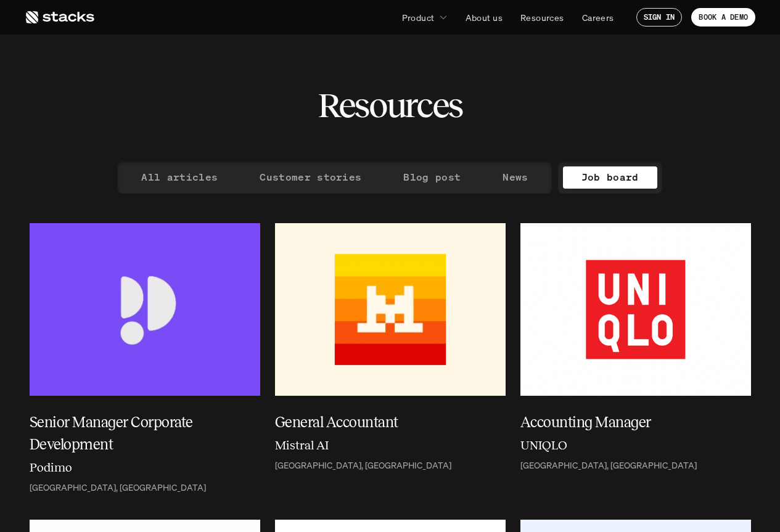 Image resolution: width=780 pixels, height=532 pixels. What do you see at coordinates (635, 447) in the screenshot?
I see `a: UNIQLO` at bounding box center [635, 447].